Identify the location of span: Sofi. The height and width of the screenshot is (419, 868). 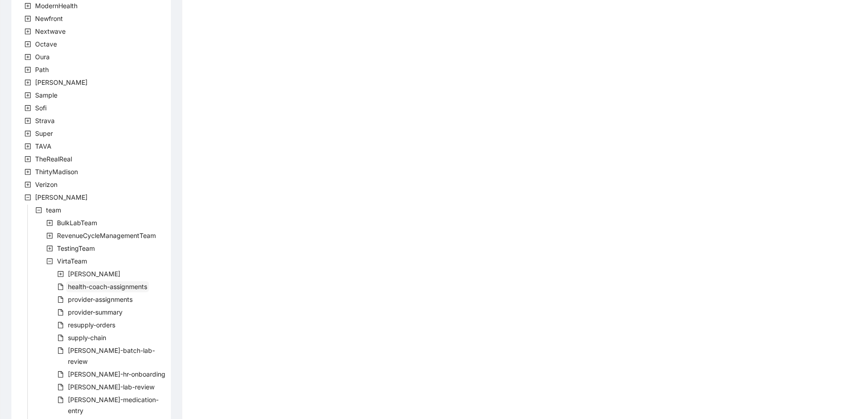
(40, 108).